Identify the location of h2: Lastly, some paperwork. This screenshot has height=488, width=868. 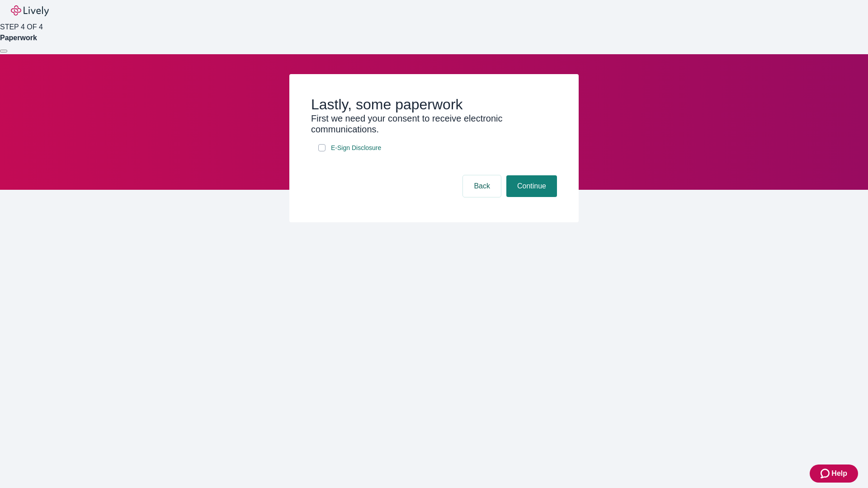
(434, 104).